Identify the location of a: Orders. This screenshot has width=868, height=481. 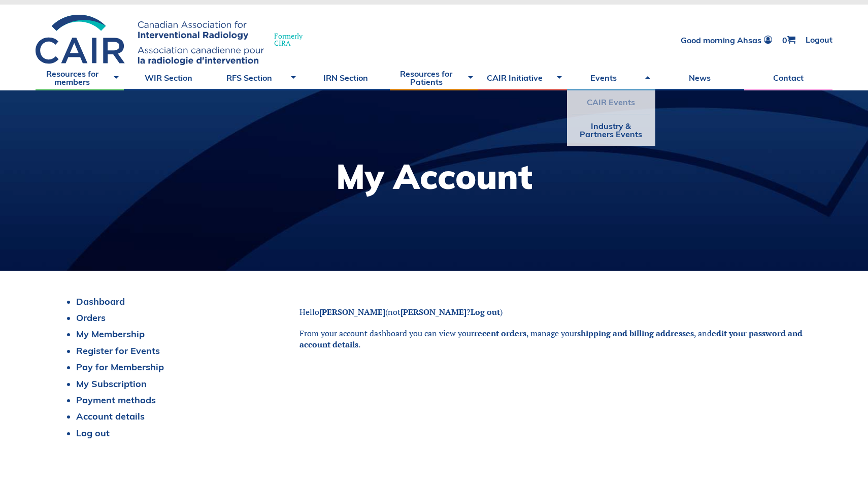
(91, 317).